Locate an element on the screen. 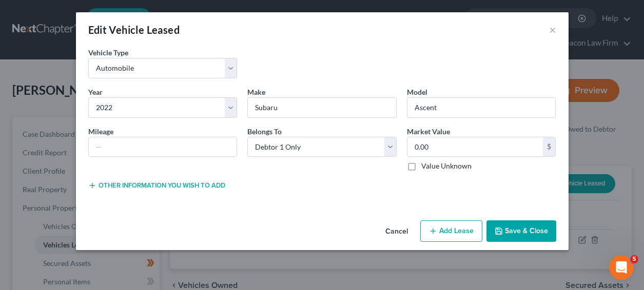 This screenshot has width=644, height=290. span: Year is located at coordinates (95, 92).